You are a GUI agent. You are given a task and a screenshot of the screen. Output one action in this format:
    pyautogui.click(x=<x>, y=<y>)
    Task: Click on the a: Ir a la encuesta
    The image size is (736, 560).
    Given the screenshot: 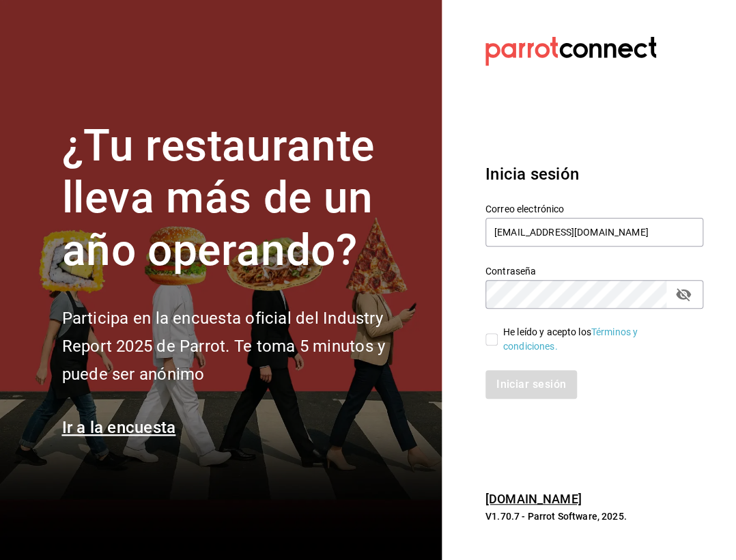 What is the action you would take?
    pyautogui.click(x=119, y=427)
    